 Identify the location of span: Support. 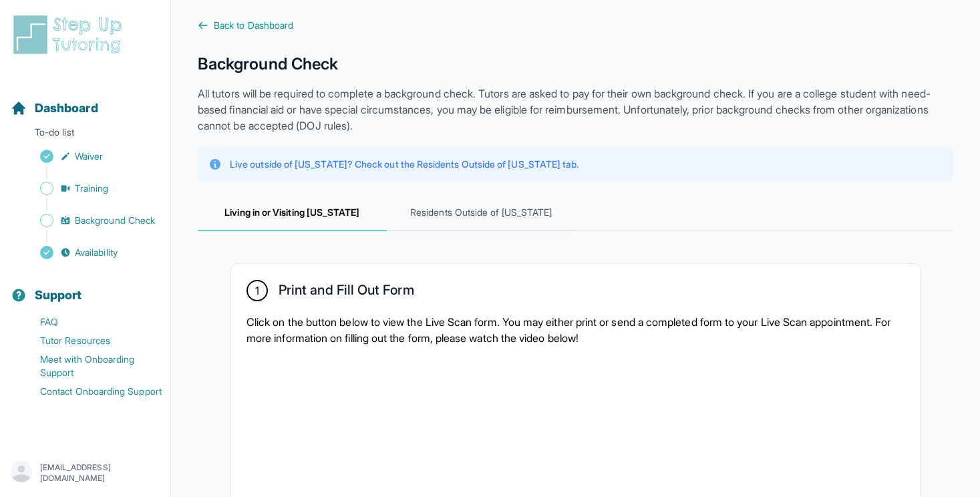
(58, 295).